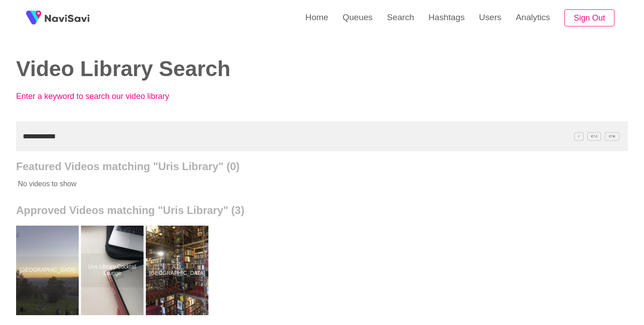 Image resolution: width=644 pixels, height=325 pixels. Describe the element at coordinates (113, 271) in the screenshot. I see `a: Uris Library Cocktail LoungeUris Library Cocktail Lounge` at that location.